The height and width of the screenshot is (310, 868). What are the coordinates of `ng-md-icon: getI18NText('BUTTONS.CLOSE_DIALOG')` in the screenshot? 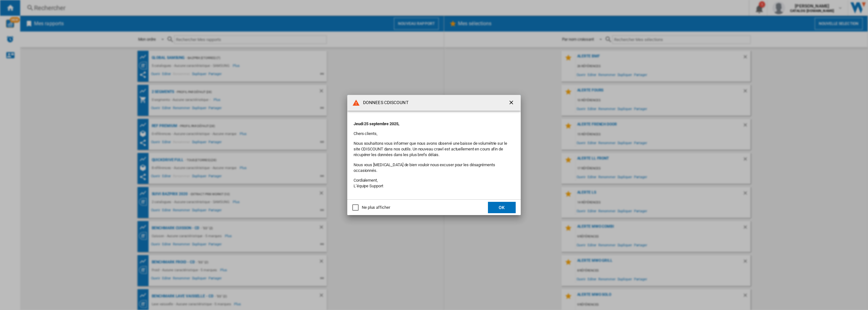 It's located at (512, 103).